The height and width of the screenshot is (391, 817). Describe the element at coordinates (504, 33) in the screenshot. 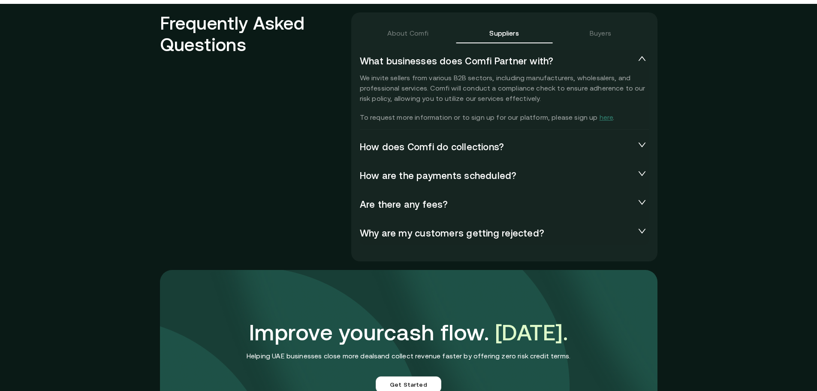

I see `div: Suppliers` at that location.